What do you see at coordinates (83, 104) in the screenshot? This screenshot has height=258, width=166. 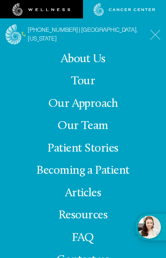 I see `a: Our Approach` at bounding box center [83, 104].